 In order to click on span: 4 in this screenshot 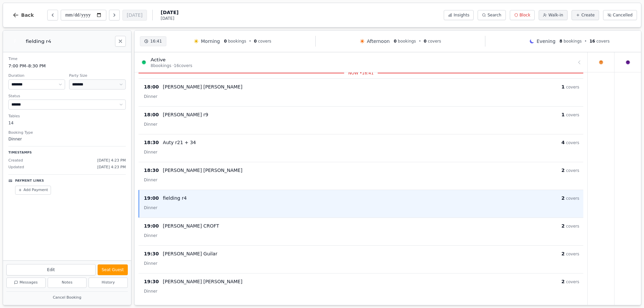, I will do `click(563, 142)`.